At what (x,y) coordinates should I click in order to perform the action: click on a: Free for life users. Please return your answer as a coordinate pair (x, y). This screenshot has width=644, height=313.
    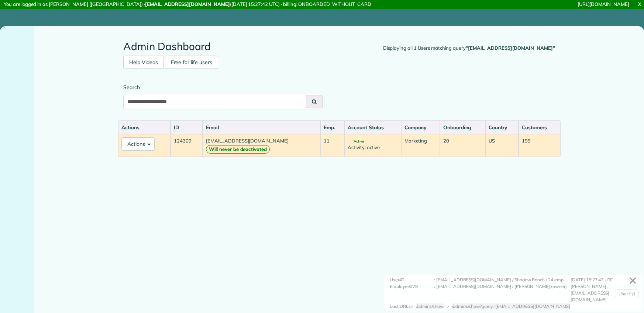
    Looking at the image, I should click on (192, 62).